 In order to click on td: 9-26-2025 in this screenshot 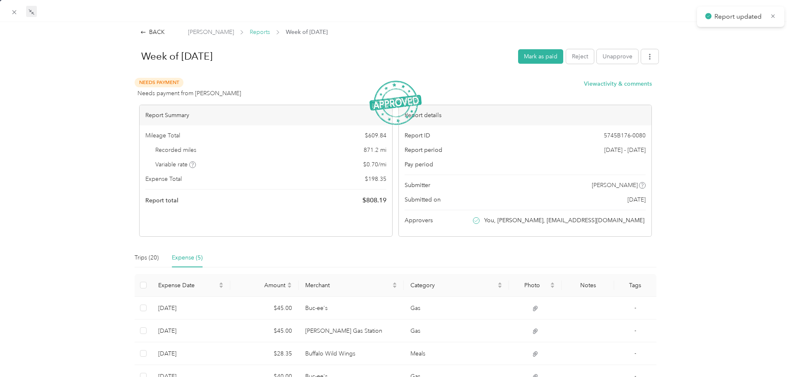, I will do `click(191, 308)`.